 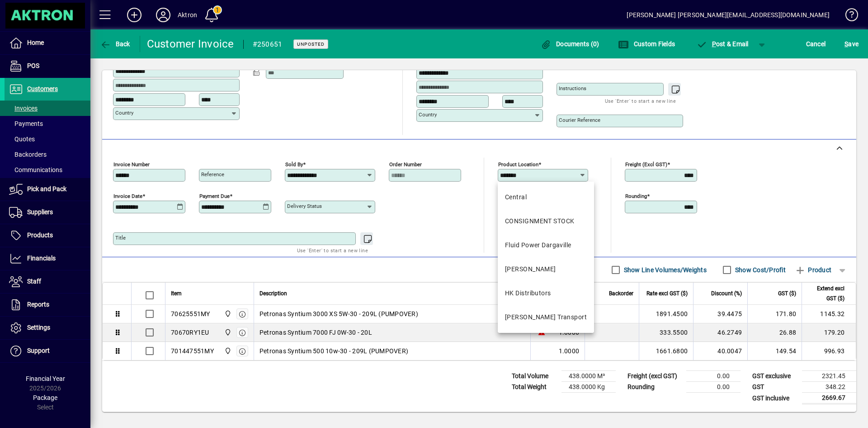 I want to click on button: Save, so click(x=851, y=44).